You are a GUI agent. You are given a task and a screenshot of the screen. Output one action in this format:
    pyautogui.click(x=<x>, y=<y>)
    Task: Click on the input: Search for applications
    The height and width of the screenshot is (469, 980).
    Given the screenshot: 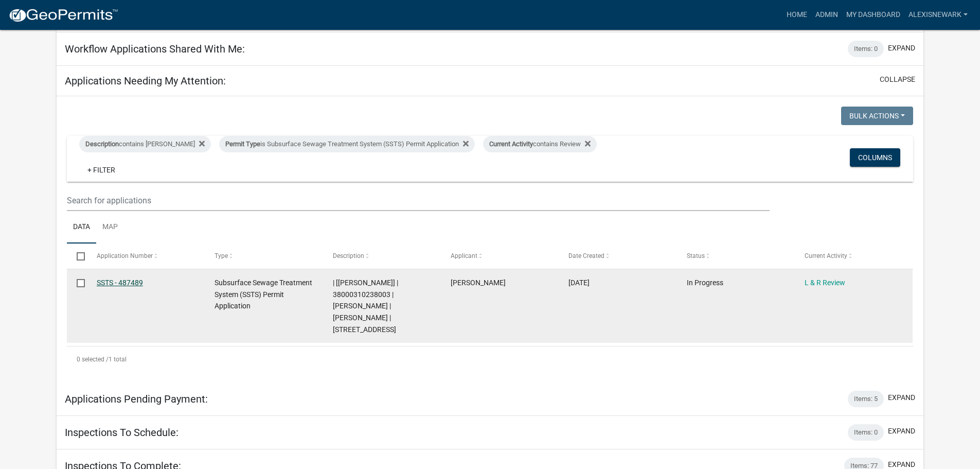 What is the action you would take?
    pyautogui.click(x=418, y=200)
    